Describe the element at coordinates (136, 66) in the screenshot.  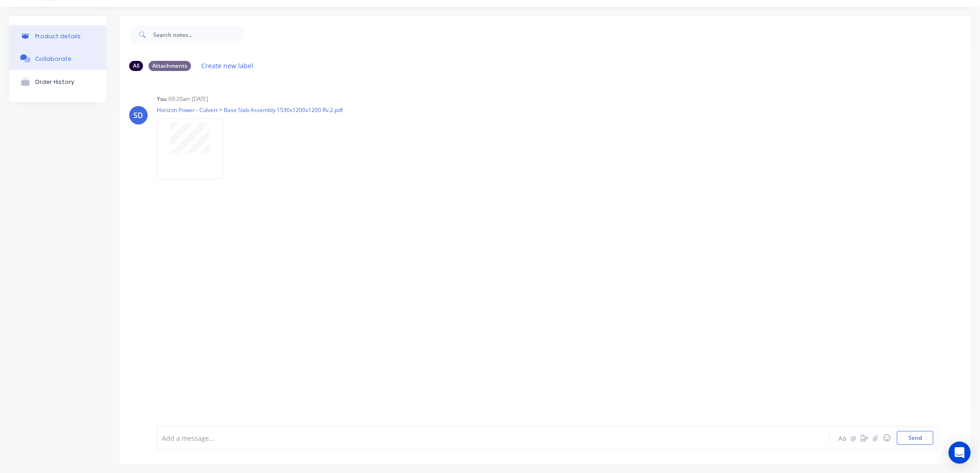
I see `div: All` at that location.